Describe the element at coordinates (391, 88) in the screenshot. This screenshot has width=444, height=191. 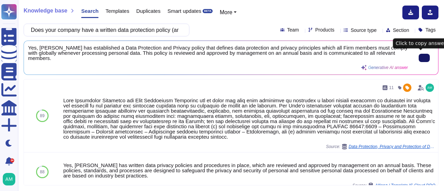
I see `span: 11` at that location.